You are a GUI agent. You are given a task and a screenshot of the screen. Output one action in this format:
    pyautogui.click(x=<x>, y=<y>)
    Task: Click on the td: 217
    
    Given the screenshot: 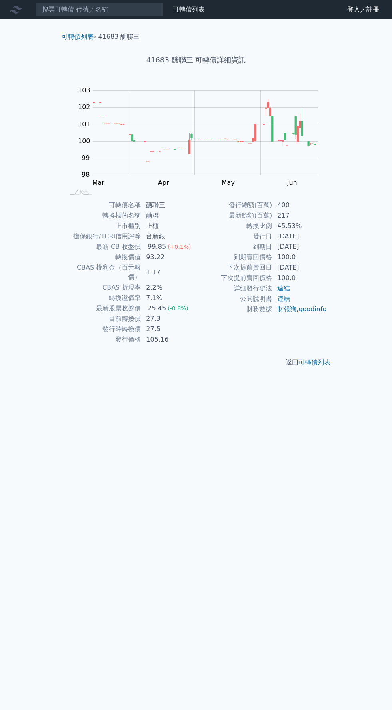 What is the action you would take?
    pyautogui.click(x=299, y=215)
    